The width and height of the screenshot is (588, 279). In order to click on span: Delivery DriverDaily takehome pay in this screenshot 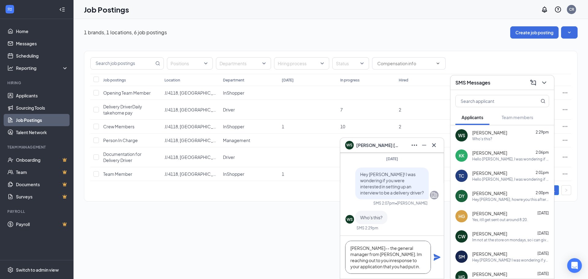, I will do `click(122, 110)`.